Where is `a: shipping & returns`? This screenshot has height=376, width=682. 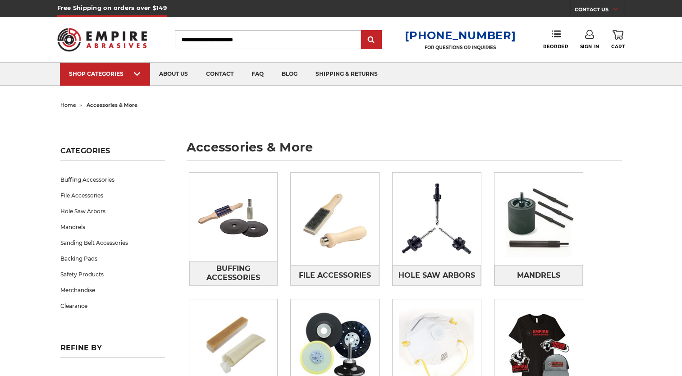
a: shipping & returns is located at coordinates (347, 74).